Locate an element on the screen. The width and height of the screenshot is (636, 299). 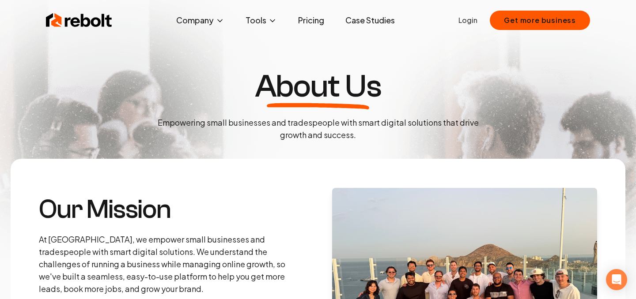
div: Open Intercom Messenger is located at coordinates (616, 280).